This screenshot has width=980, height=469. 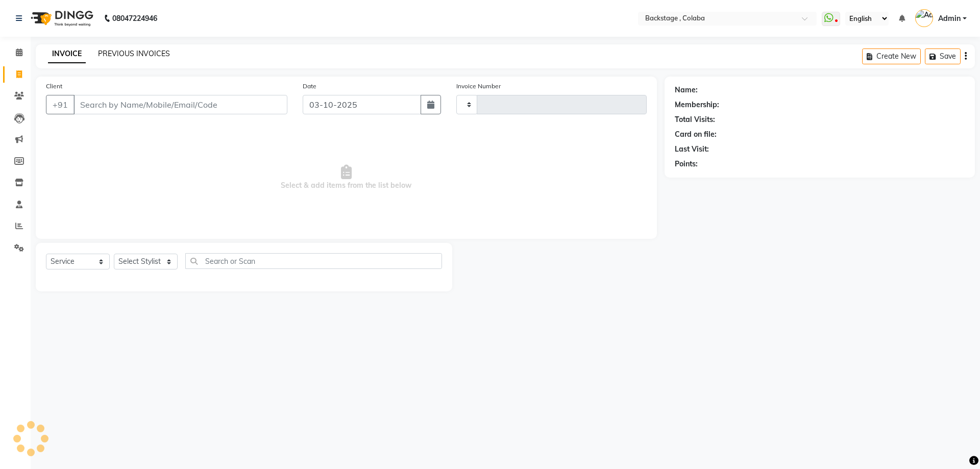 What do you see at coordinates (67, 54) in the screenshot?
I see `a: INVOICE` at bounding box center [67, 54].